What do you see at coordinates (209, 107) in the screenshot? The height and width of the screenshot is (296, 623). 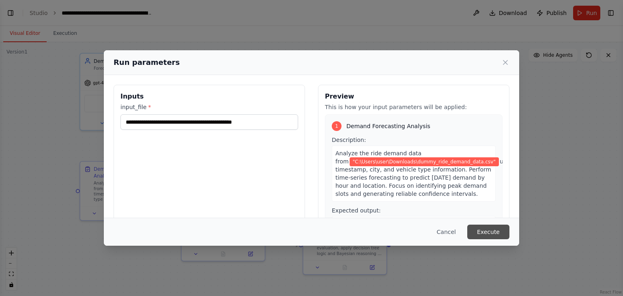 I see `label: input_file` at bounding box center [209, 107].